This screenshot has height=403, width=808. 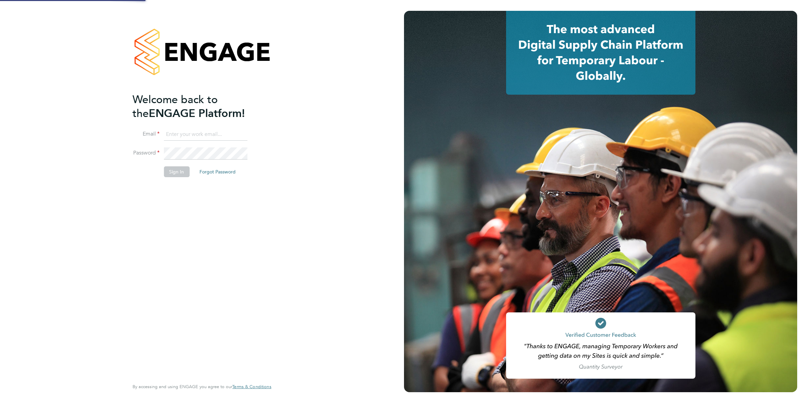 I want to click on span: Terms & Conditions, so click(x=251, y=386).